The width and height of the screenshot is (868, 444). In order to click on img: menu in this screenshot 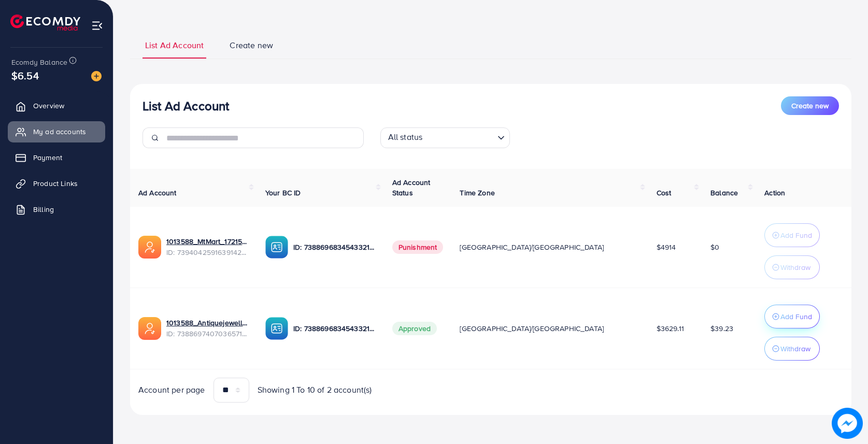, I will do `click(97, 25)`.